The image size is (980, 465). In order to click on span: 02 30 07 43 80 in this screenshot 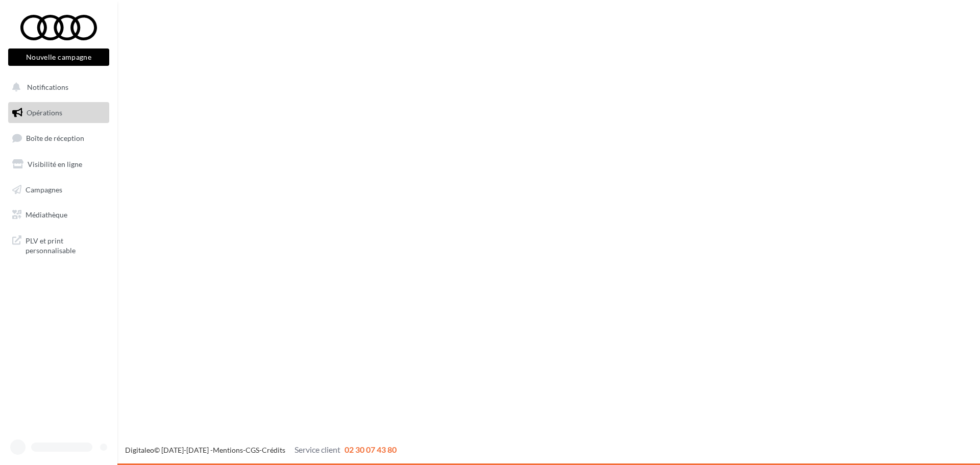, I will do `click(370, 450)`.